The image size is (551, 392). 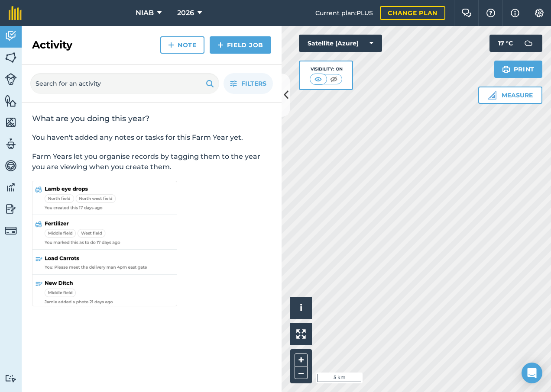 What do you see at coordinates (185, 13) in the screenshot?
I see `span: 2026` at bounding box center [185, 13].